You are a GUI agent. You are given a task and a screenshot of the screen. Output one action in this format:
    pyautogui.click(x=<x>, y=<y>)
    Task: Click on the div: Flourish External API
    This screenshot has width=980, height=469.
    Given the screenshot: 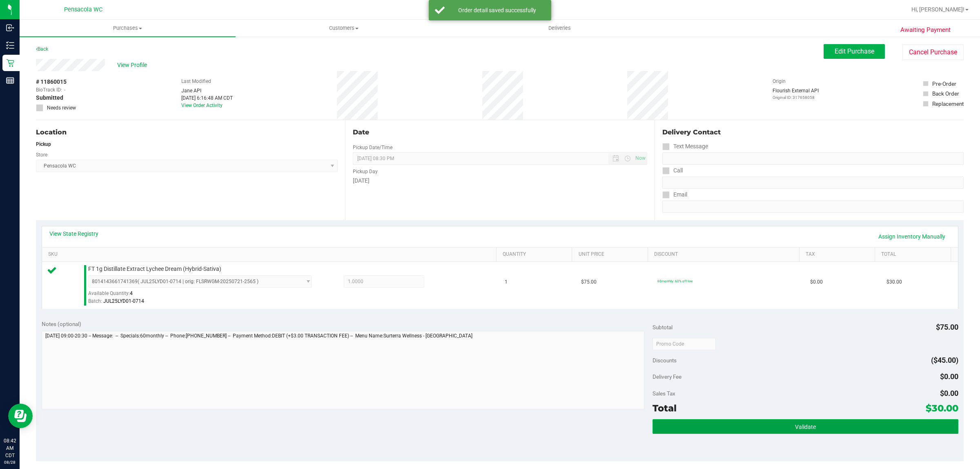 What is the action you would take?
    pyautogui.click(x=795, y=93)
    